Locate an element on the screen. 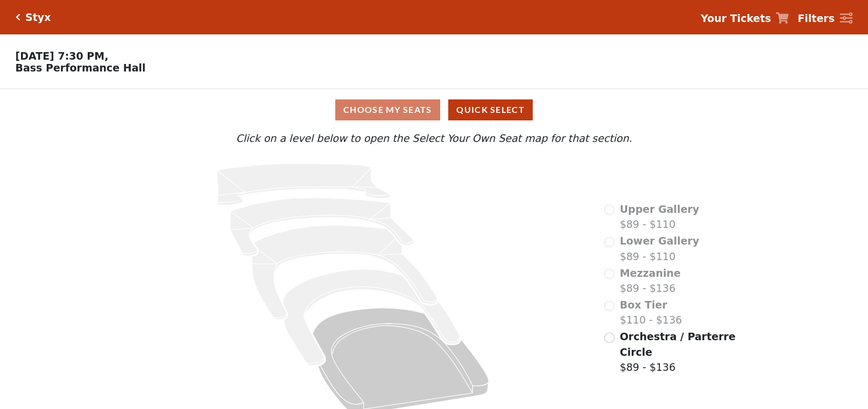 The height and width of the screenshot is (409, 868). span: Lower Gallery is located at coordinates (660, 241).